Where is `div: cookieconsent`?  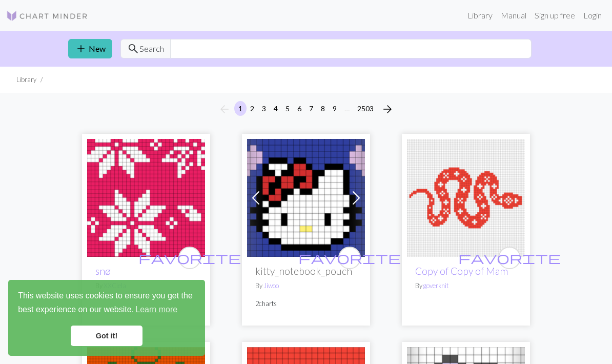 div: cookieconsent is located at coordinates (107, 318).